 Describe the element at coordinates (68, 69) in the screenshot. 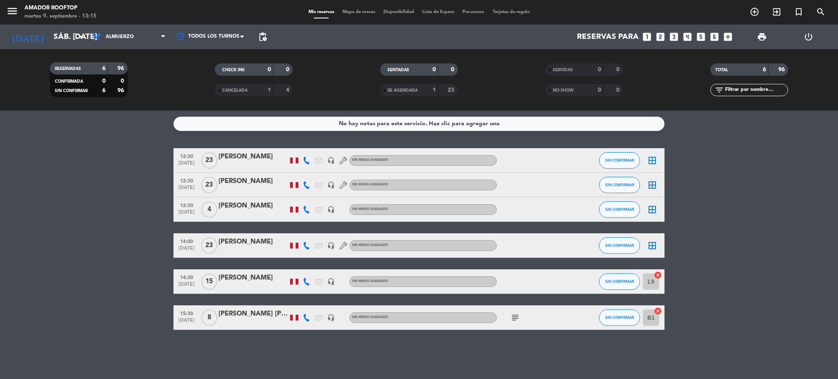

I see `span: RESERVADAS` at that location.